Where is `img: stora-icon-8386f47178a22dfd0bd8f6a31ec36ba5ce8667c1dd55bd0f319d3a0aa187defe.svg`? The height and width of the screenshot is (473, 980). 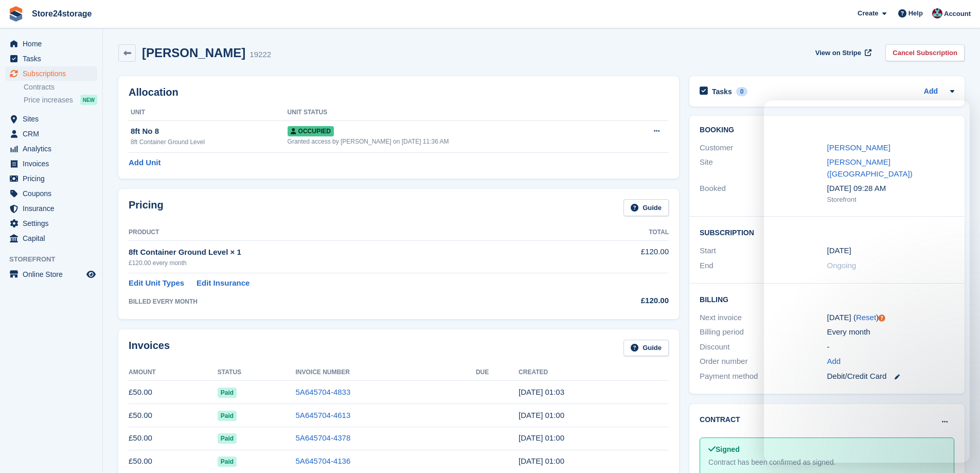
img: stora-icon-8386f47178a22dfd0bd8f6a31ec36ba5ce8667c1dd55bd0f319d3a0aa187defe.svg is located at coordinates (16, 14).